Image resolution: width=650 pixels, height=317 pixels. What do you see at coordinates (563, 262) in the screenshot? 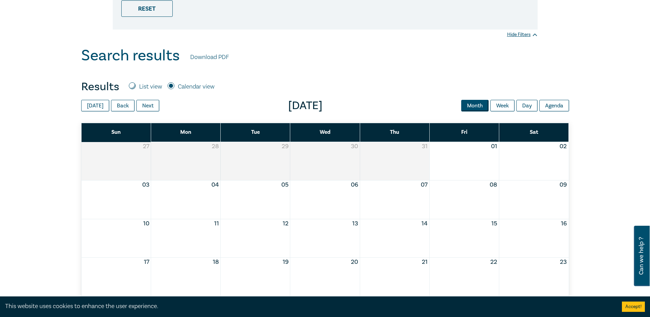
I see `button: 23` at bounding box center [563, 262].